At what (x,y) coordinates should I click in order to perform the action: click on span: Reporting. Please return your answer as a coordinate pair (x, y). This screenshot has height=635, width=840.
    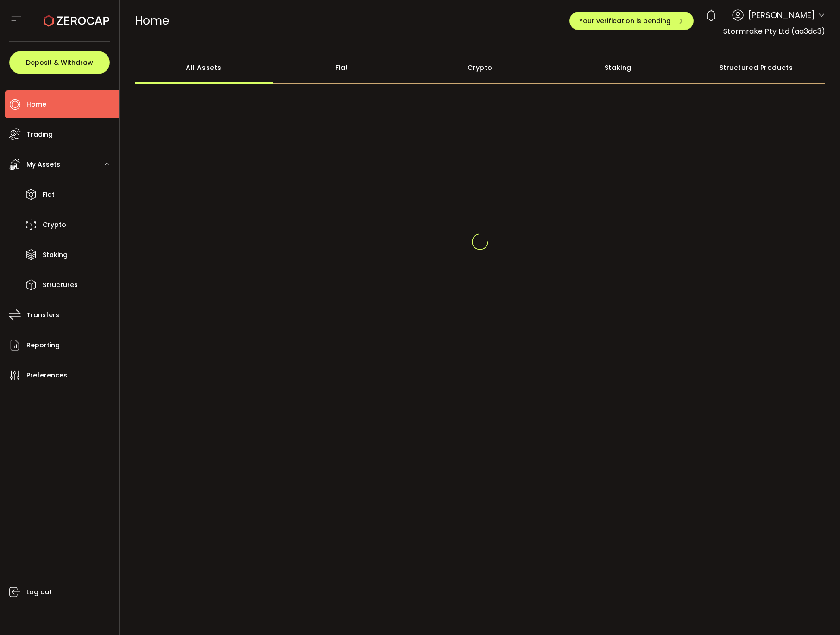
    Looking at the image, I should click on (43, 345).